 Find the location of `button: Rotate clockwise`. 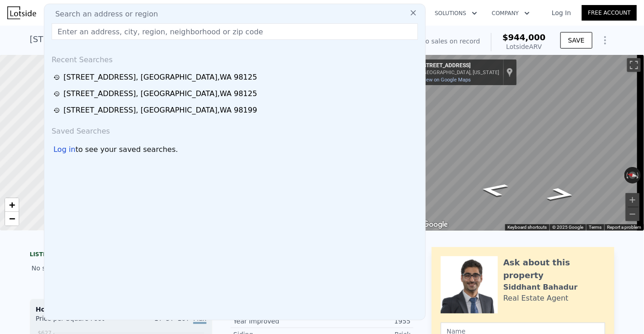

button: Rotate clockwise is located at coordinates (638, 175).